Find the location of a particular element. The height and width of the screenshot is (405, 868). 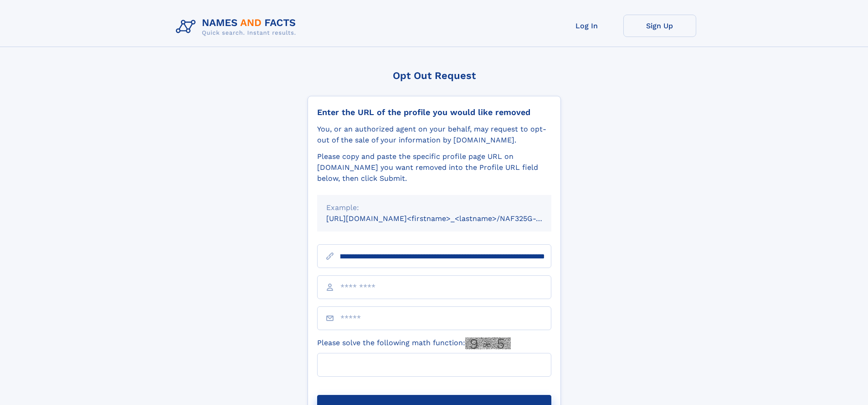

div: Example: is located at coordinates (434, 207).